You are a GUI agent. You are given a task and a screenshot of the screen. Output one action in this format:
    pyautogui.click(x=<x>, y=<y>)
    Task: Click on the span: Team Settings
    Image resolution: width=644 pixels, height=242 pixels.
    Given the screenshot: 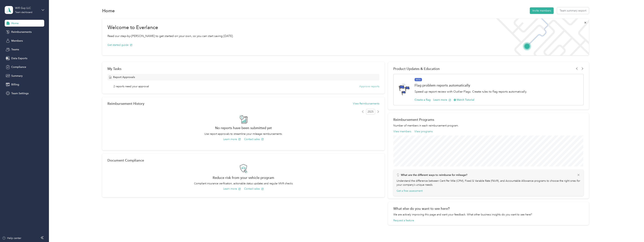 What is the action you would take?
    pyautogui.click(x=20, y=93)
    